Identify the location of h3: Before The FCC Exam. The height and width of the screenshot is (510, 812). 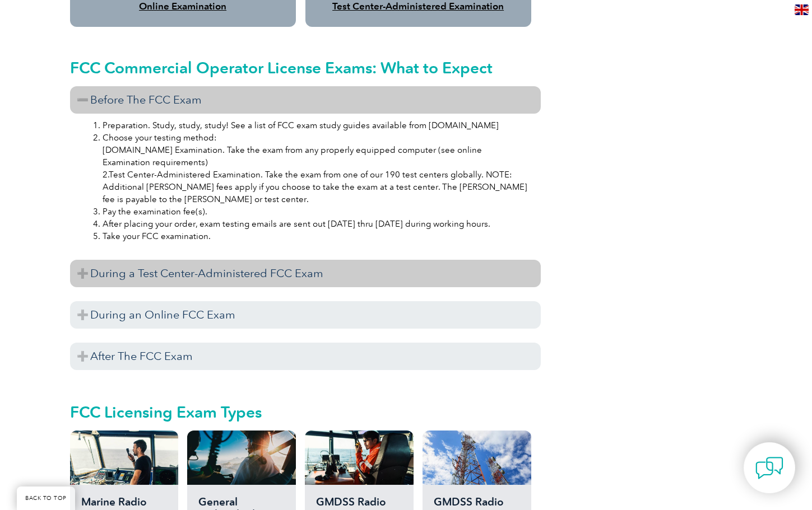
(305, 100).